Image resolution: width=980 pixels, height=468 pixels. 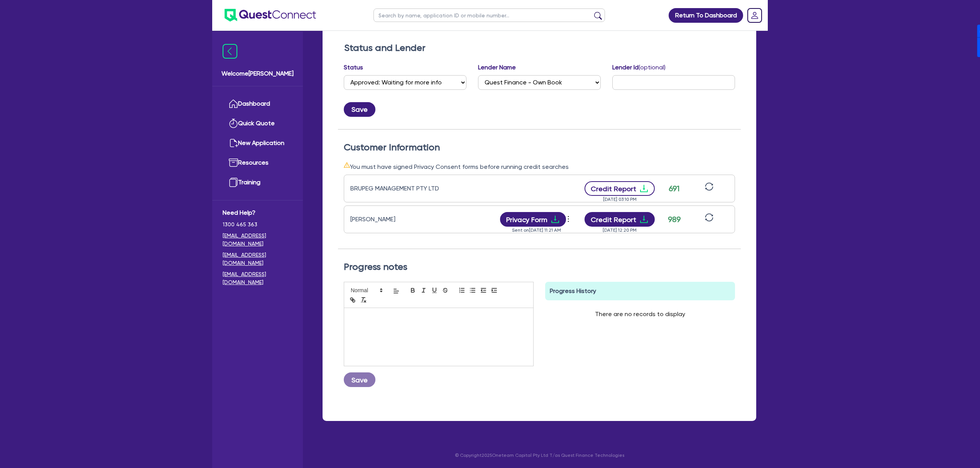 I want to click on span: (optional), so click(x=652, y=68).